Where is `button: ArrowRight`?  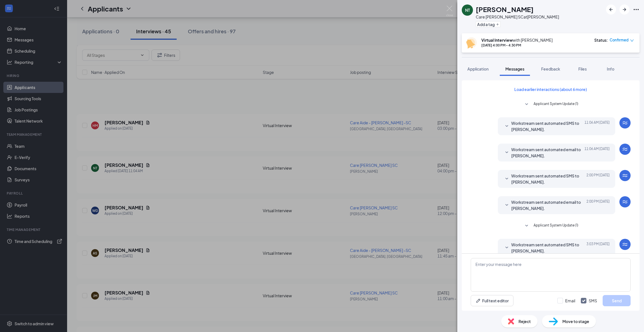 button: ArrowRight is located at coordinates (625, 9).